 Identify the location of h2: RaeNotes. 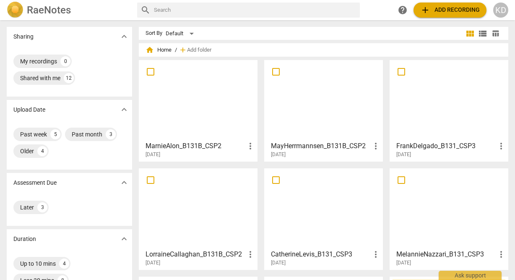
(49, 10).